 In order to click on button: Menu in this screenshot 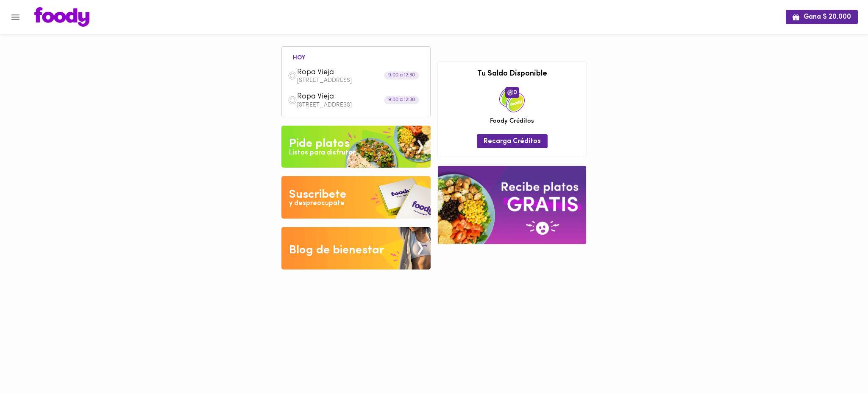, I will do `click(15, 17)`.